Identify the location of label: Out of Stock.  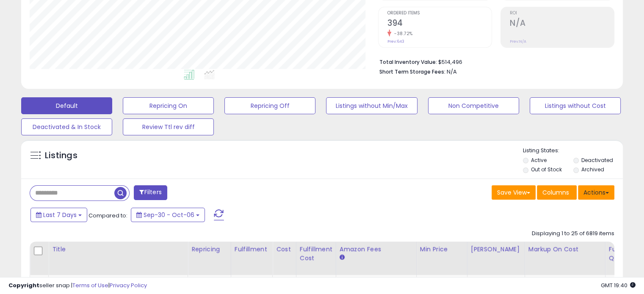
(546, 169).